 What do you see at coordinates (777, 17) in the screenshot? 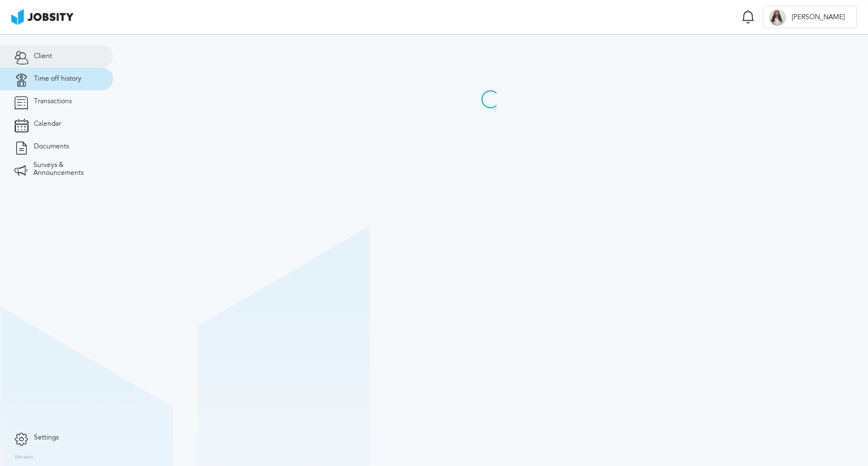
I see `div: D` at bounding box center [777, 17].